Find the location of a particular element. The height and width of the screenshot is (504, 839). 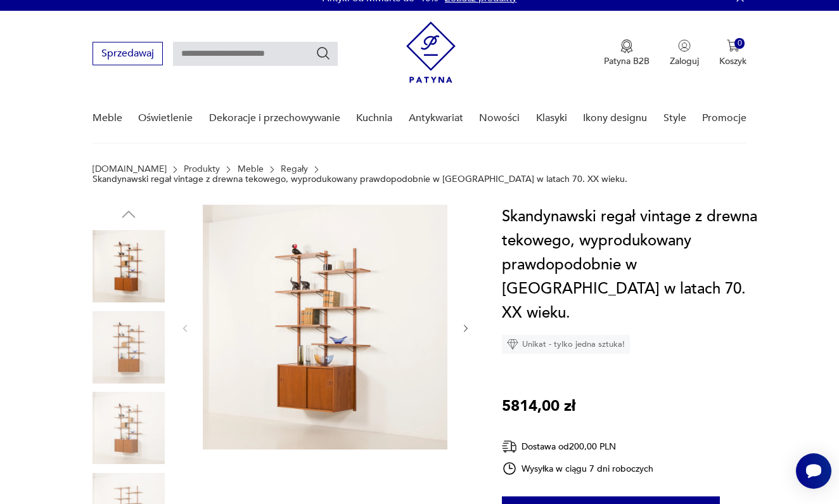

a: Nowości is located at coordinates (499, 118).